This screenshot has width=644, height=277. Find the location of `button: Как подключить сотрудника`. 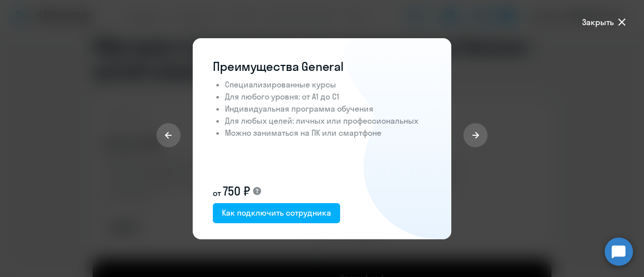

button: Как подключить сотрудника is located at coordinates (277, 213).